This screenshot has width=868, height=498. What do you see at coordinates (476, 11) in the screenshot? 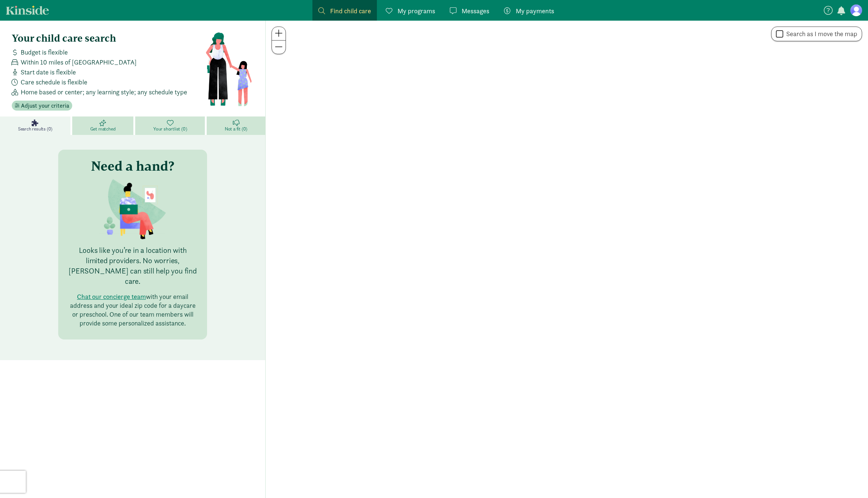
I see `span: Messages` at bounding box center [476, 11].